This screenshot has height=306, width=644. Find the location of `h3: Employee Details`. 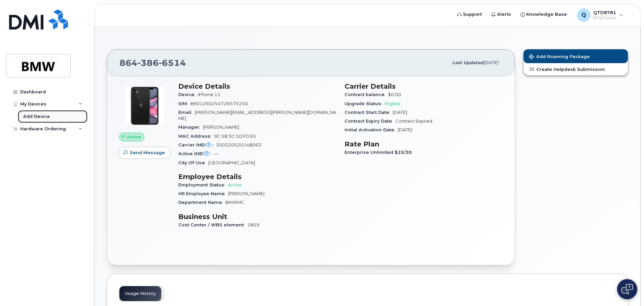

h3: Employee Details is located at coordinates (257, 177).